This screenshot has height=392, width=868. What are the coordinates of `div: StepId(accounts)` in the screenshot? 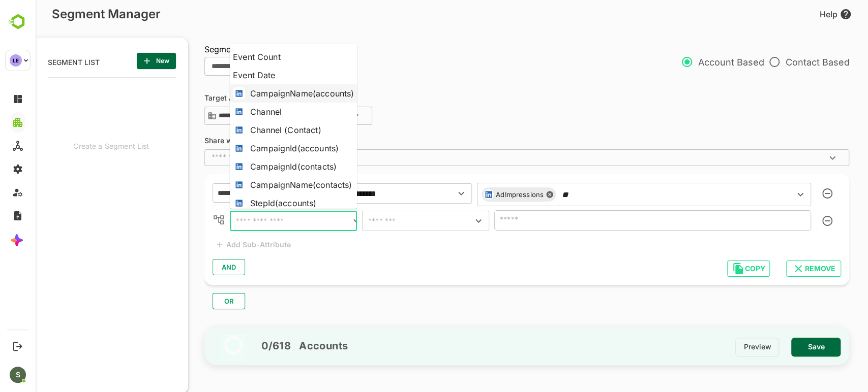 It's located at (247, 203).